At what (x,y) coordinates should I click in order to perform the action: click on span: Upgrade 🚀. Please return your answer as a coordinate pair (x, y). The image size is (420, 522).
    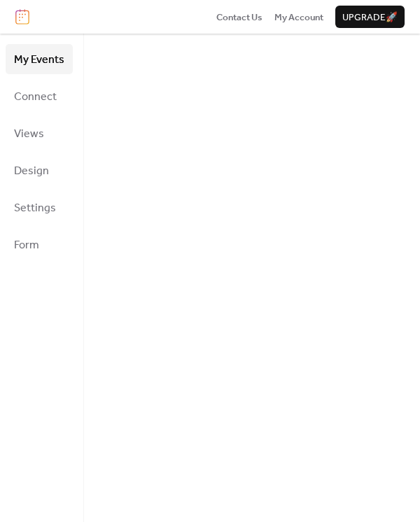
    Looking at the image, I should click on (369, 17).